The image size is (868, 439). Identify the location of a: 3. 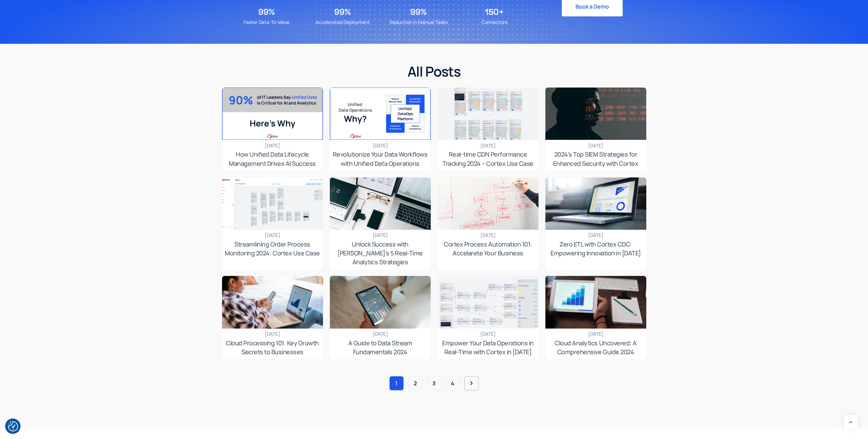
(434, 383).